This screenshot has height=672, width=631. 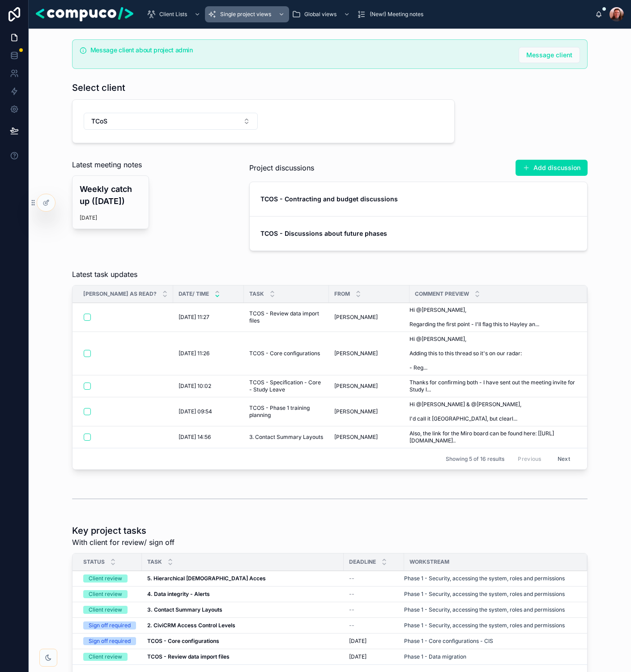 What do you see at coordinates (396, 14) in the screenshot?
I see `span: (New!) Meeting notes` at bounding box center [396, 14].